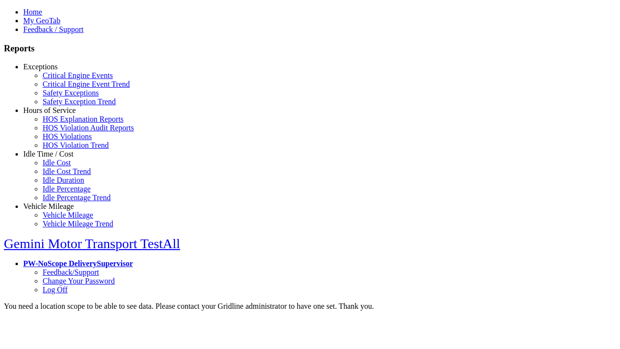 Image resolution: width=620 pixels, height=349 pixels. Describe the element at coordinates (67, 136) in the screenshot. I see `a: HOS Violations` at that location.